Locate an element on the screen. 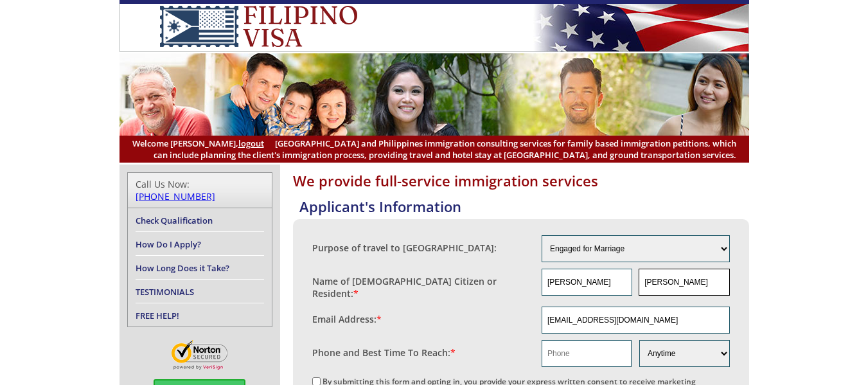 The image size is (868, 385). input: First Name is located at coordinates (587, 282).